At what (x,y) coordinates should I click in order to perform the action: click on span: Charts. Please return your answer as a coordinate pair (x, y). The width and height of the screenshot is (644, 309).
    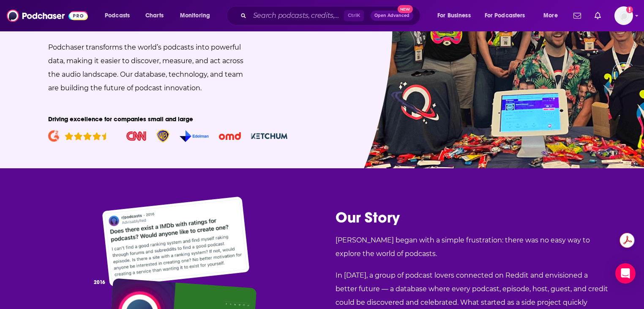
    Looking at the image, I should click on (154, 15).